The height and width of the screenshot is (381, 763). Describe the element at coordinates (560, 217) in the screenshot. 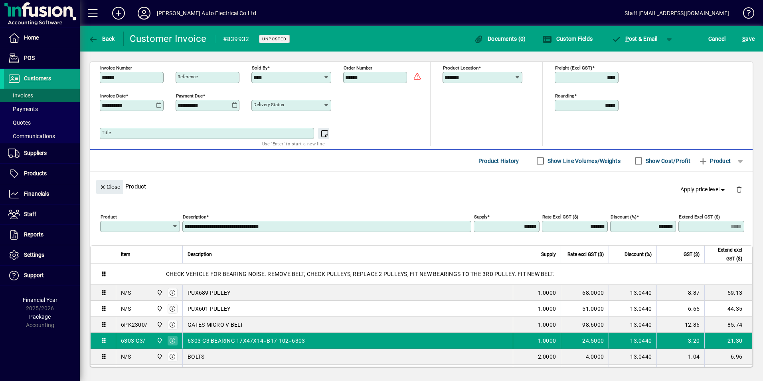

I see `mat-label: Rate excl GST ($)` at that location.